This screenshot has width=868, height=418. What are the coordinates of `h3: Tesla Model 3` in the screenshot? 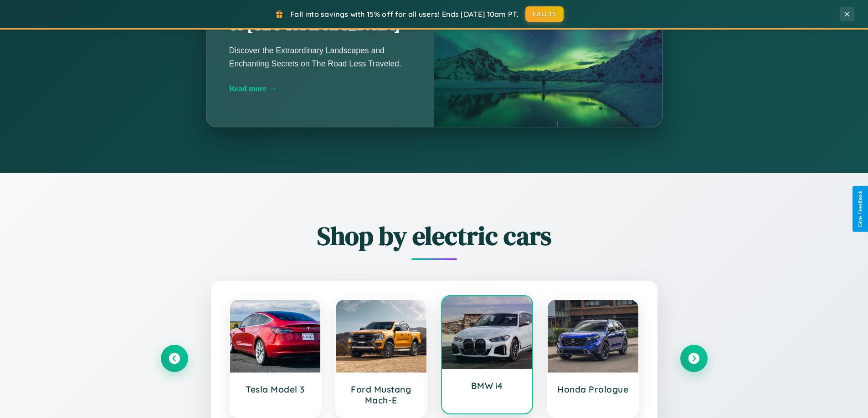 It's located at (275, 390).